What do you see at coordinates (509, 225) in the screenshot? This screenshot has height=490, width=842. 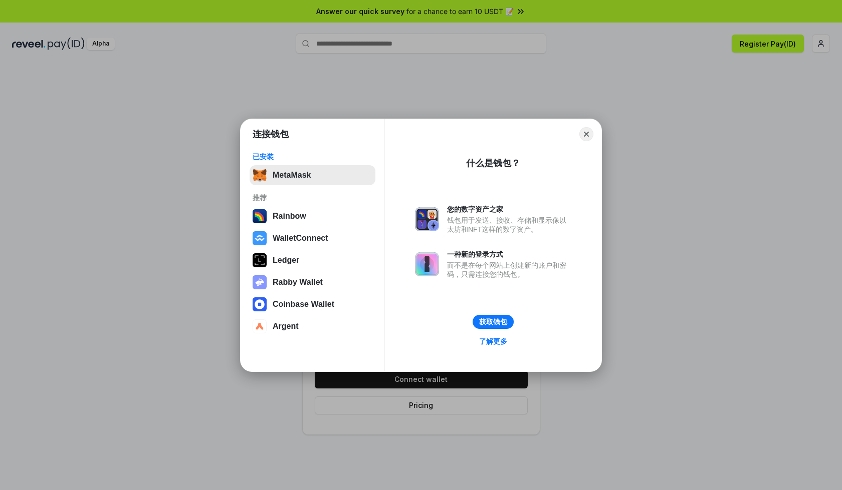 I see `div: 钱包用于发送、接收、存储和显示像以太坊和NFT这样的数字资产。` at bounding box center [509, 225].